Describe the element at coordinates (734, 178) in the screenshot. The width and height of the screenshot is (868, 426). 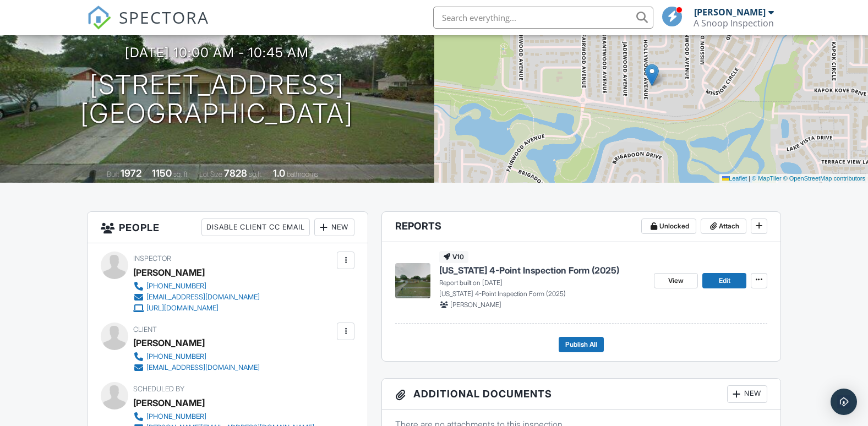
I see `a: Leaflet` at that location.